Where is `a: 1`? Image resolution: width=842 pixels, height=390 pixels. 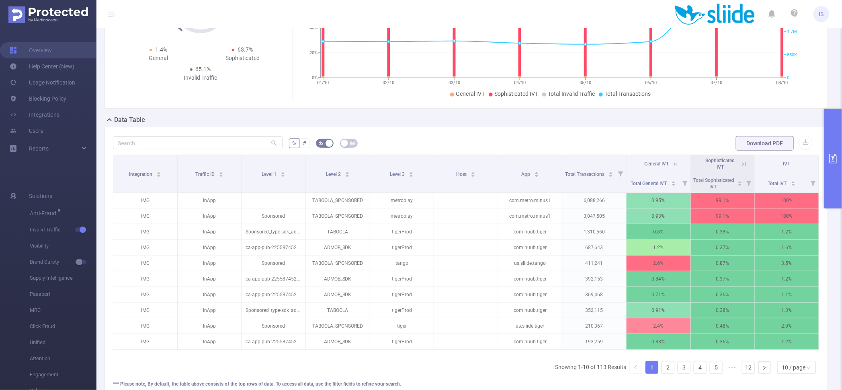
a: 1 is located at coordinates (652, 367).